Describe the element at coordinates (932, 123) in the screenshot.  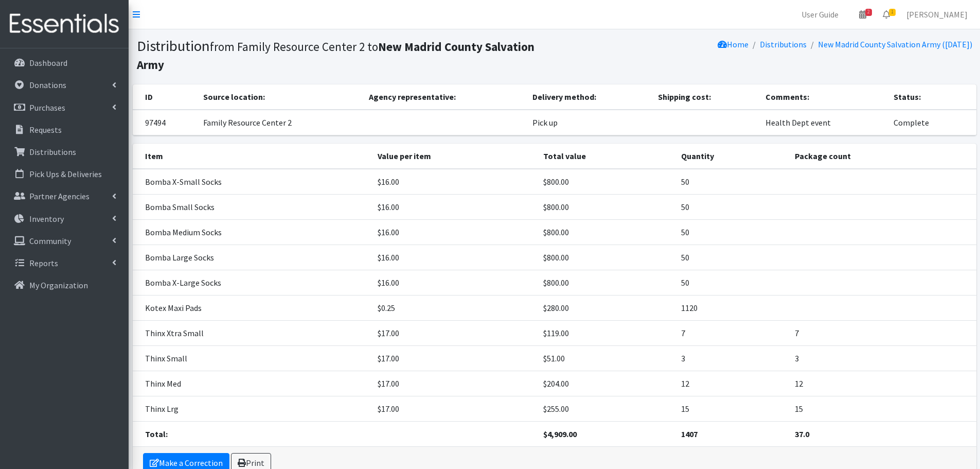
I see `td: Complete` at that location.